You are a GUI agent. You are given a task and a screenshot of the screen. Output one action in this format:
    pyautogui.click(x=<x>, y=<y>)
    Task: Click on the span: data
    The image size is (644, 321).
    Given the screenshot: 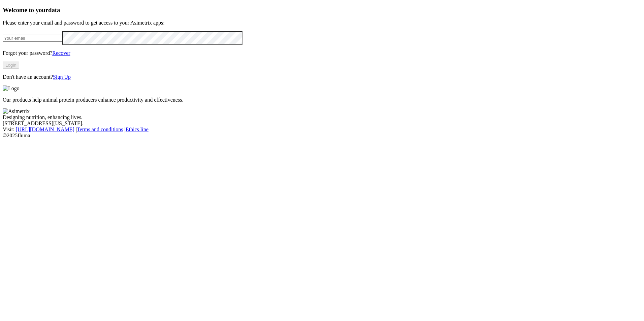 What is the action you would take?
    pyautogui.click(x=54, y=10)
    